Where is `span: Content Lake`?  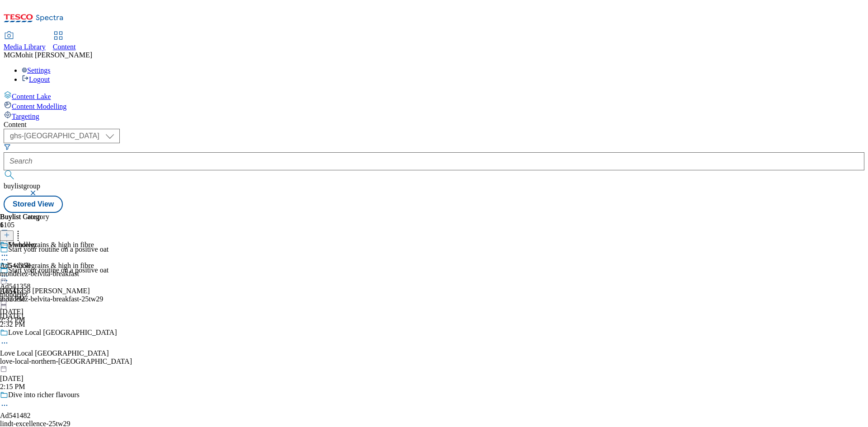
span: Content Lake is located at coordinates (31, 96).